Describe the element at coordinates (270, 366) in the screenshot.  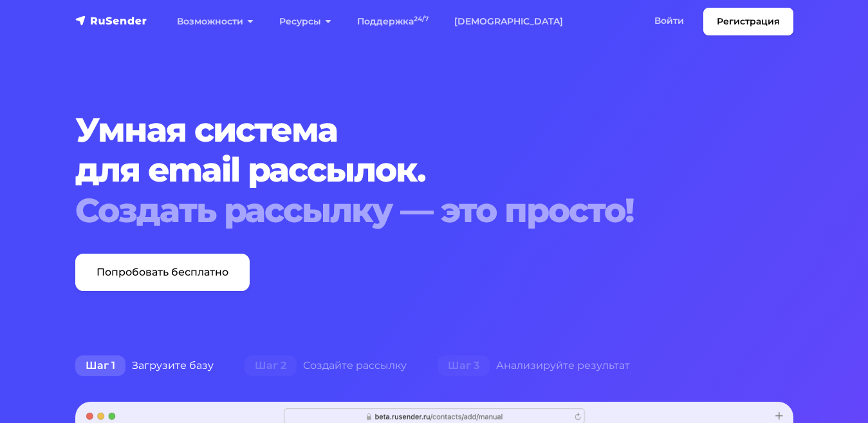
I see `span: Шаг 2` at that location.